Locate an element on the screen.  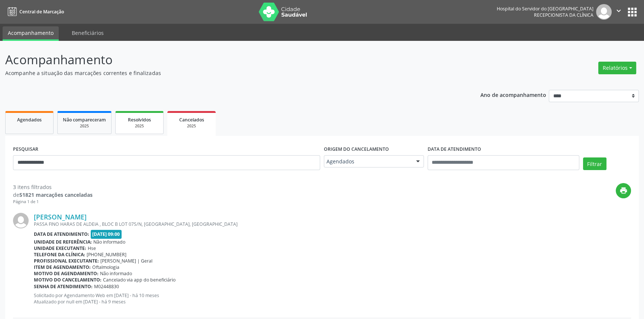
button: apps is located at coordinates (632, 12).